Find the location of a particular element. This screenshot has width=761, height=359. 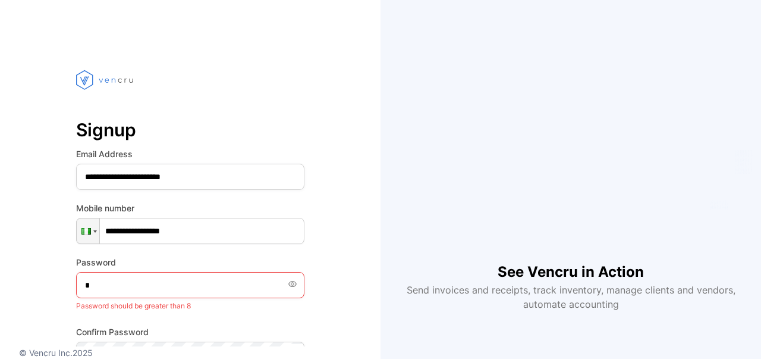

h1: See Vencru in Action is located at coordinates (571, 262).